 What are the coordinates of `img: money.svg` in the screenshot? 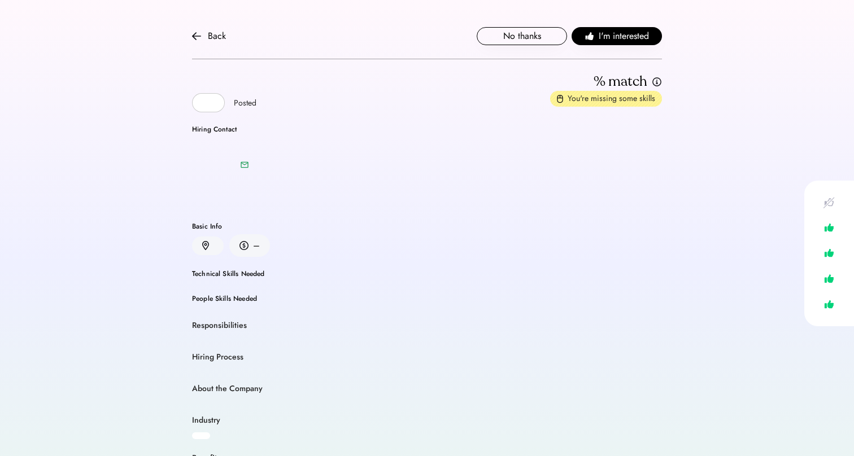 It's located at (244, 246).